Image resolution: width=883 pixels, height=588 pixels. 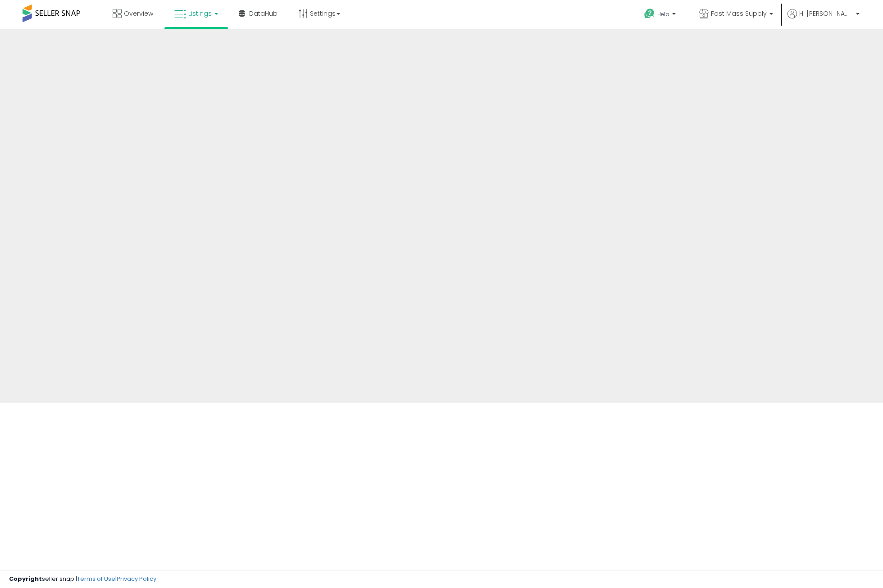 I want to click on span: Fast Mass Supply, so click(x=739, y=13).